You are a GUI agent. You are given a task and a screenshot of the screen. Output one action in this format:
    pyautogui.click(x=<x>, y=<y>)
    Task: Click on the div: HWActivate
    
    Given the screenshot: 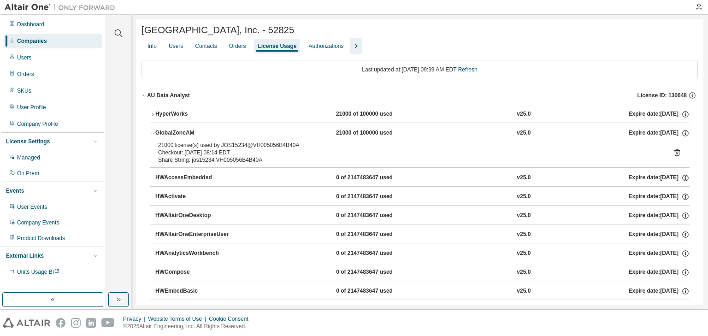 What is the action you would take?
    pyautogui.click(x=197, y=197)
    